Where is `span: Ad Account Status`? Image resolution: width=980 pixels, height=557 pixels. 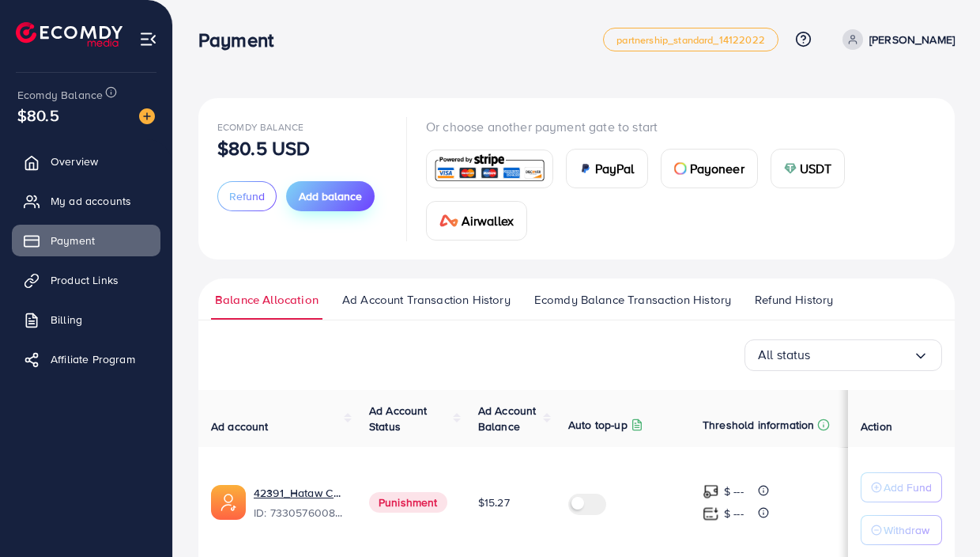 span: Ad Account Status is located at coordinates (398, 419).